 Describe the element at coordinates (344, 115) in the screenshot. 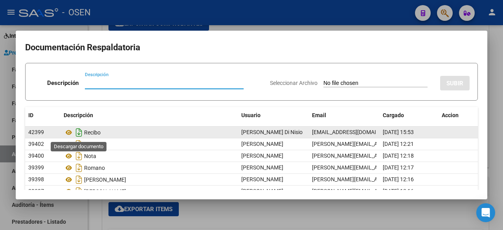

I see `datatable-header-cell: Email` at that location.